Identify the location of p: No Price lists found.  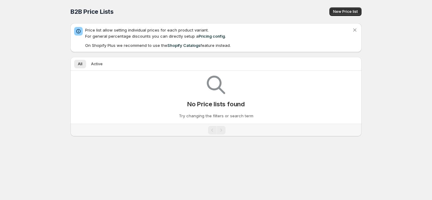
(216, 104).